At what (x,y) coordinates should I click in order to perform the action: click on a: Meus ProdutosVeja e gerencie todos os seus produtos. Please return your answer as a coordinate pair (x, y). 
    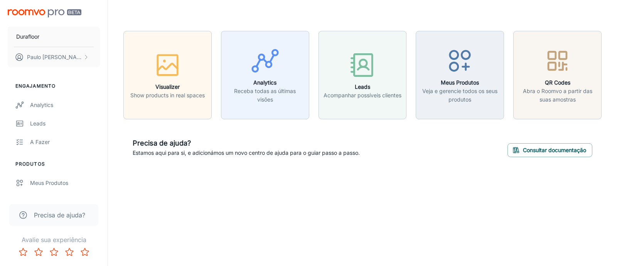
    Looking at the image, I should click on (460, 74).